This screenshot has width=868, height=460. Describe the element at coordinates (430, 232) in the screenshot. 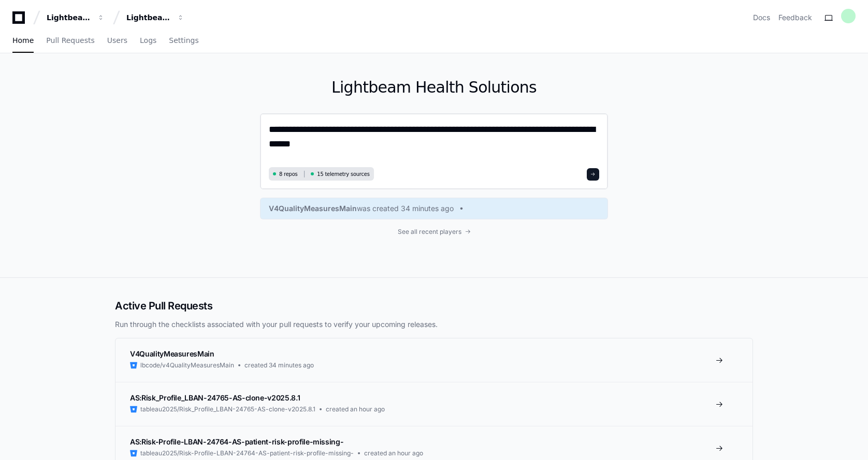

I see `span: See all recent players` at that location.